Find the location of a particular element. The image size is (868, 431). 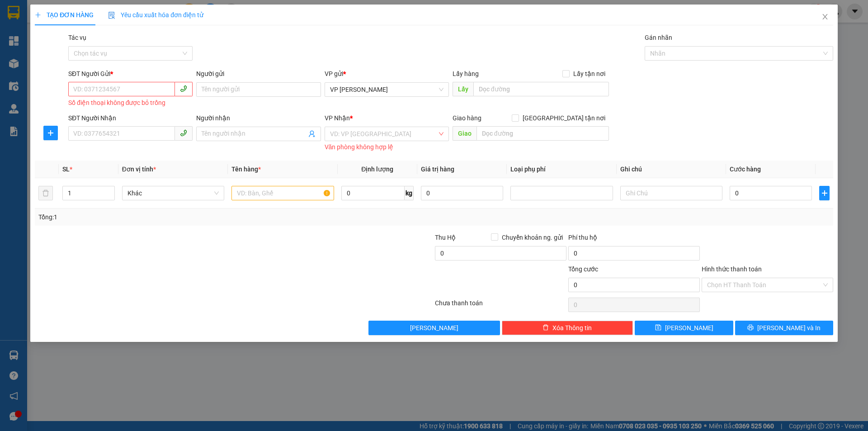

input: VD: Bàn, Ghế is located at coordinates (283, 193).